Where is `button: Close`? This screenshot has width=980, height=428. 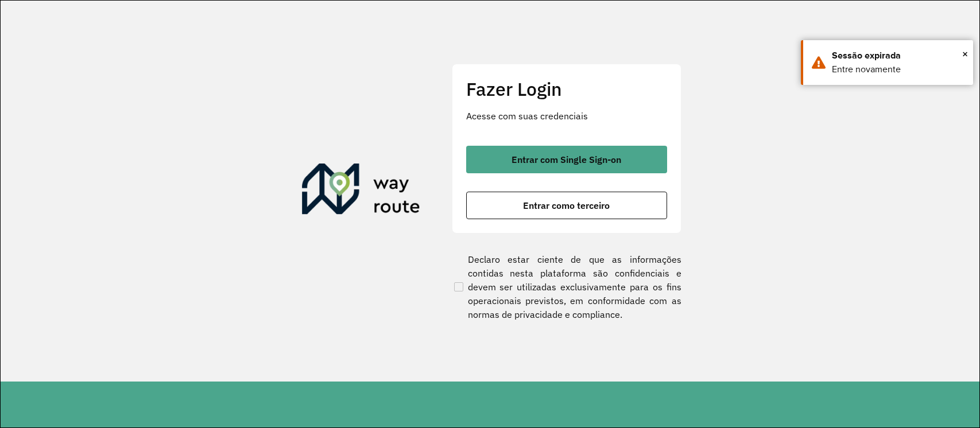 button: Close is located at coordinates (965, 54).